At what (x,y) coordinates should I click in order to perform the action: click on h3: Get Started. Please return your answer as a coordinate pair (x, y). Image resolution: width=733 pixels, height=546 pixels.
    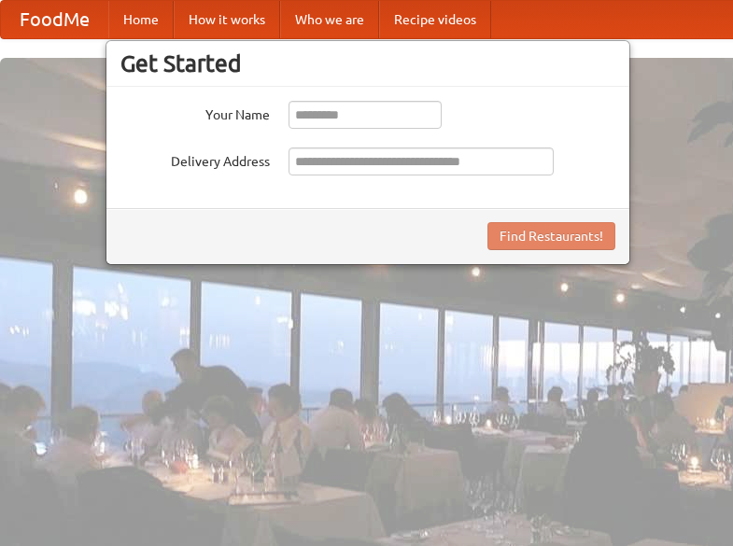
    Looking at the image, I should click on (368, 63).